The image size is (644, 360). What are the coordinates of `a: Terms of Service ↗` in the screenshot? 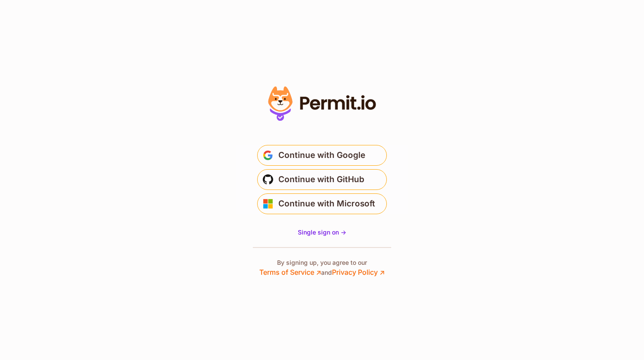 It's located at (290, 272).